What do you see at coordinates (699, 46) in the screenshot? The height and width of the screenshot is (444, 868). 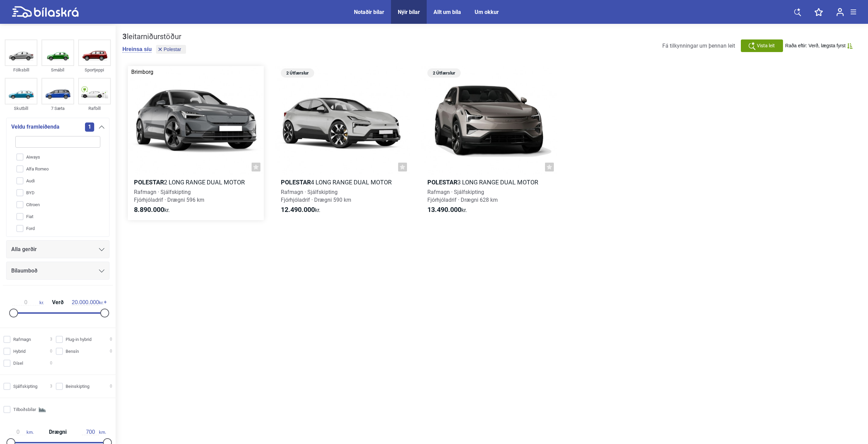 I see `span: Fá tilkynningar um þennan leit` at bounding box center [699, 46].